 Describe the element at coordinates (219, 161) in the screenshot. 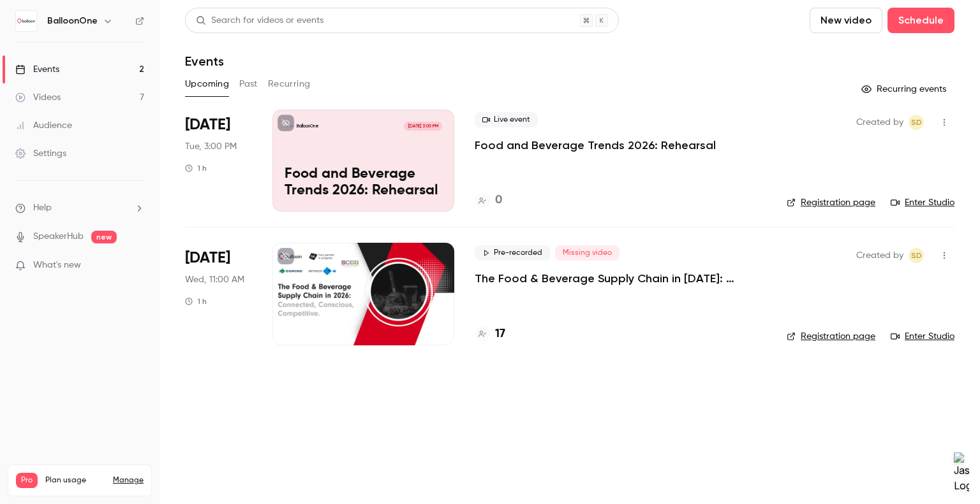

I see `div: Oct 14 Tue, 3:00 PM (Europe/London)` at that location.